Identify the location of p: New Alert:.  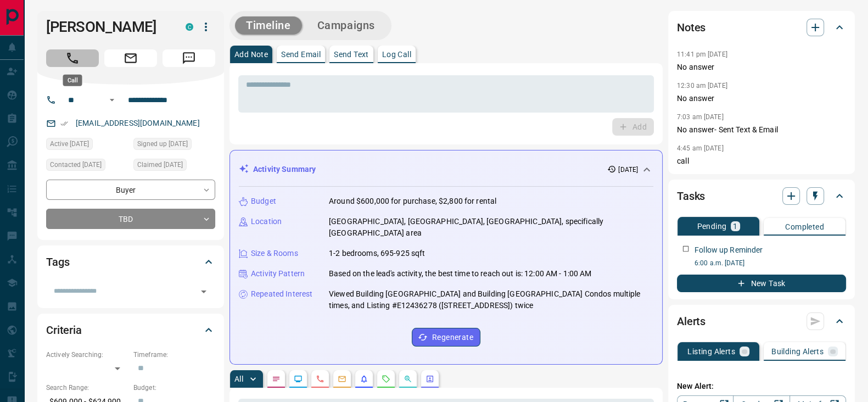
(761, 386).